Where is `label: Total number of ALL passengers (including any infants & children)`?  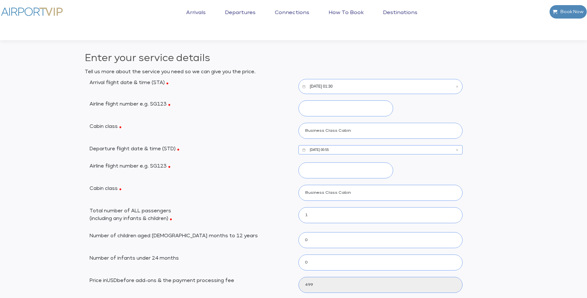
label: Total number of ALL passengers (including any infants & children) is located at coordinates (189, 215).